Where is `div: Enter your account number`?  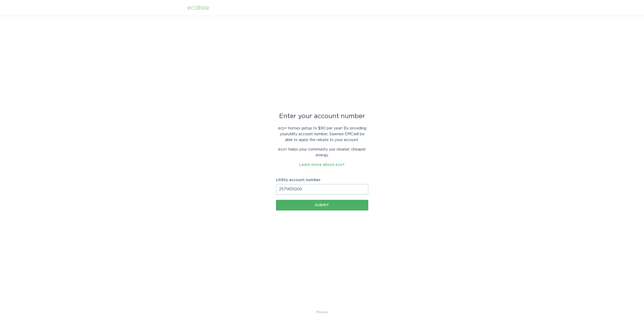 div: Enter your account number is located at coordinates (322, 116).